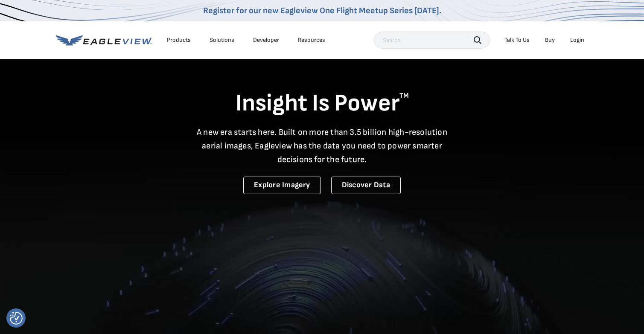 This screenshot has height=334, width=644. What do you see at coordinates (312, 40) in the screenshot?
I see `div: Resources` at bounding box center [312, 40].